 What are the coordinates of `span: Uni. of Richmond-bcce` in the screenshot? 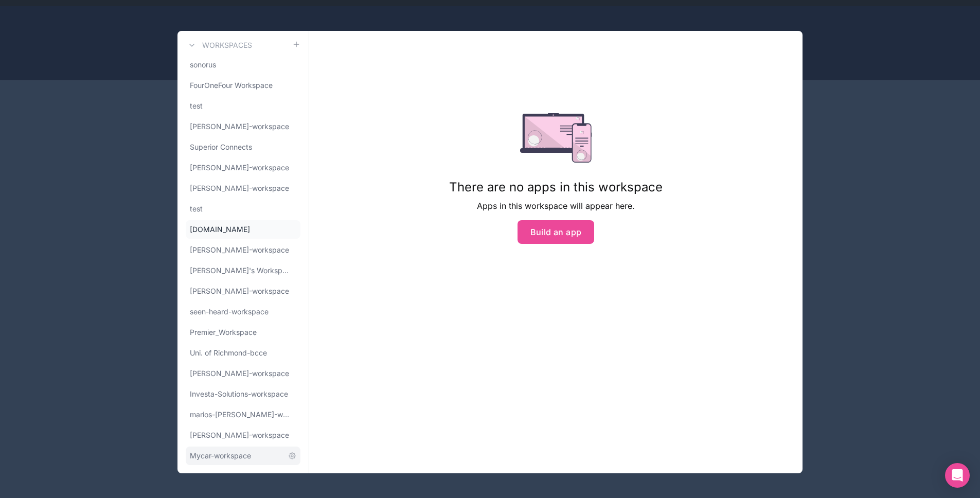 It's located at (229, 353).